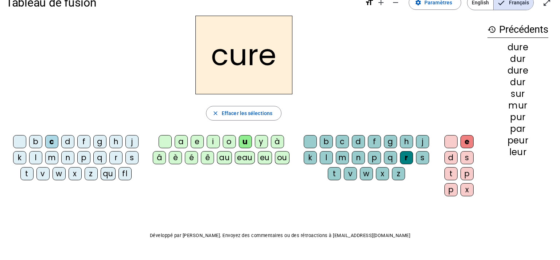 This screenshot has width=560, height=260. I want to click on div: peur, so click(518, 141).